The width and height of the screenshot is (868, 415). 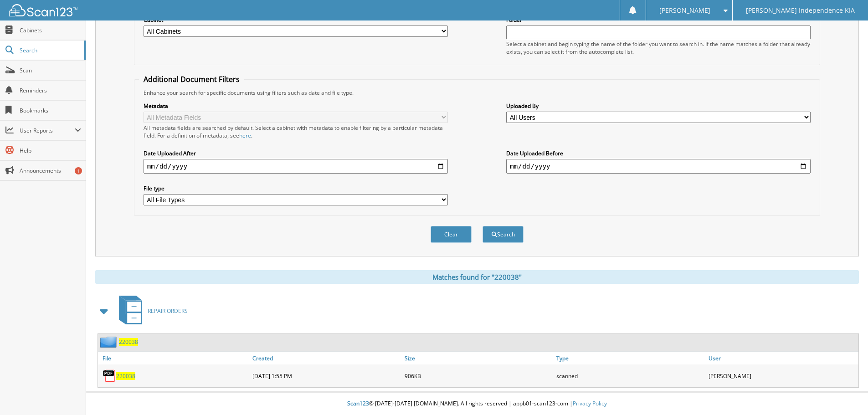 What do you see at coordinates (783, 358) in the screenshot?
I see `a: User` at bounding box center [783, 358].